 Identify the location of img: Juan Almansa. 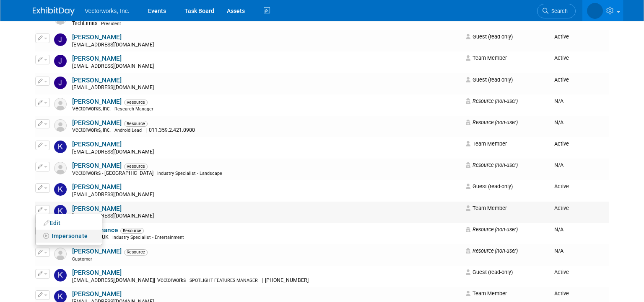
(60, 83).